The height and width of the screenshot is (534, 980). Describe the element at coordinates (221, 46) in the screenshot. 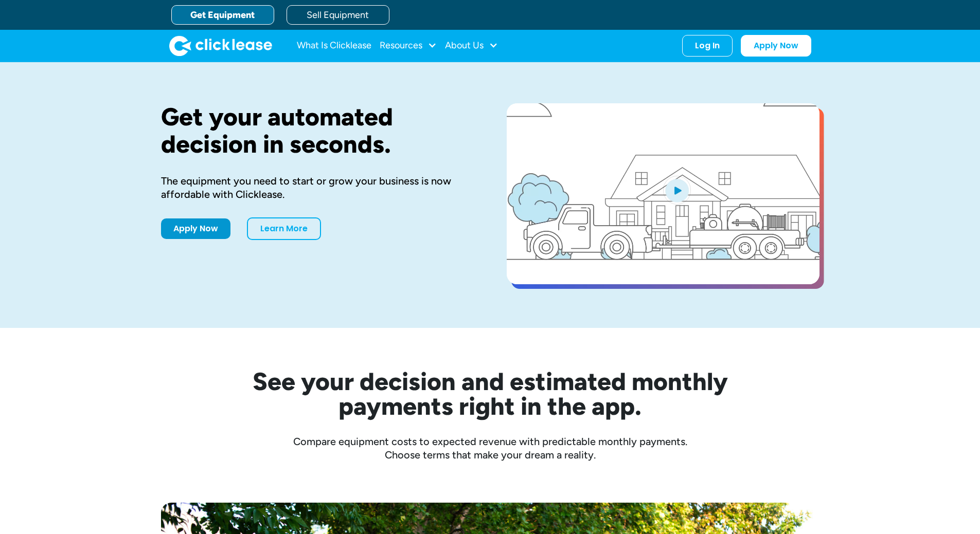

I see `img: Clicklease logo` at that location.